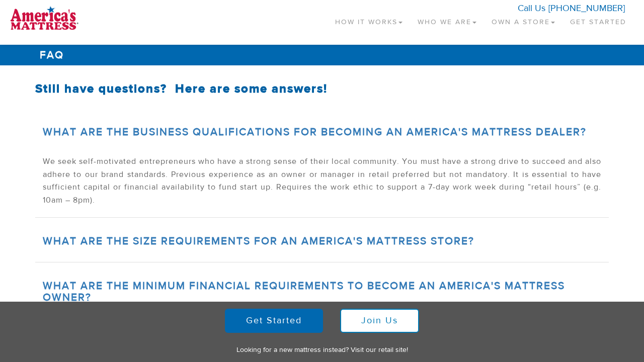 This screenshot has height=362, width=644. Describe the element at coordinates (314, 132) in the screenshot. I see `a: What are the business qualifications for becoming an America's Mattress Dealer?` at that location.